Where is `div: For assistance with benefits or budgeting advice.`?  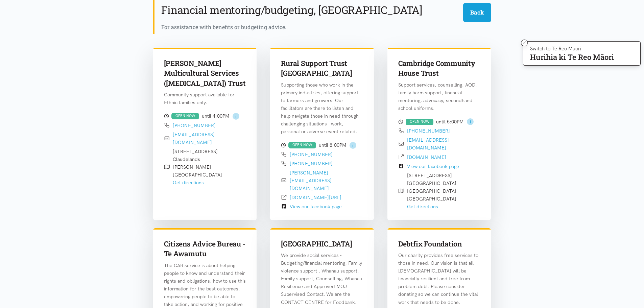
div: For assistance with benefits or budgeting advice. is located at coordinates (326, 27).